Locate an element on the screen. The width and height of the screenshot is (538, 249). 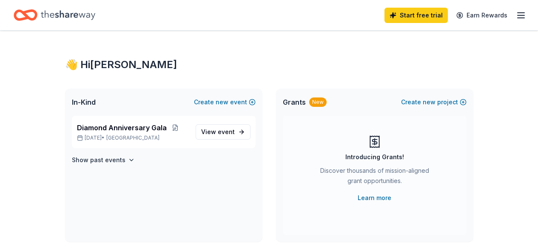
span: In-Kind is located at coordinates (84, 102).